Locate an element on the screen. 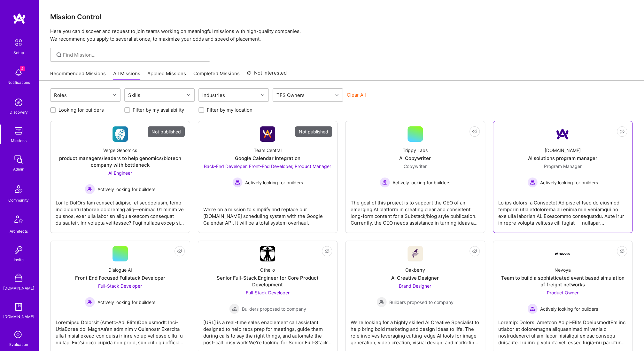  div: AI Creative Designer is located at coordinates (415, 278).